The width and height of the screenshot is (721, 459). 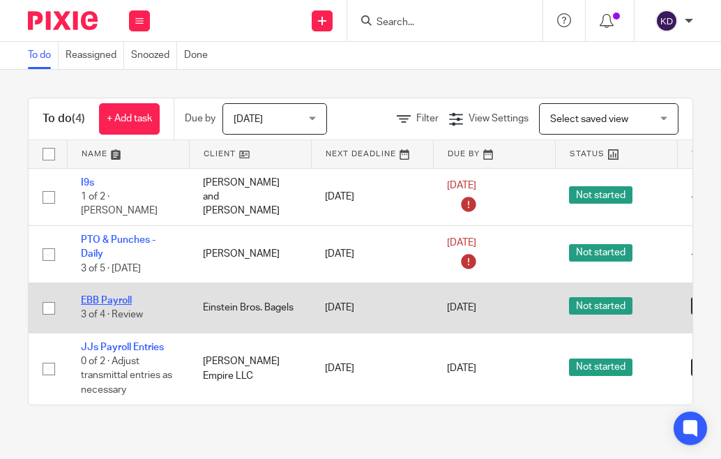 What do you see at coordinates (427, 119) in the screenshot?
I see `span: Filter` at bounding box center [427, 119].